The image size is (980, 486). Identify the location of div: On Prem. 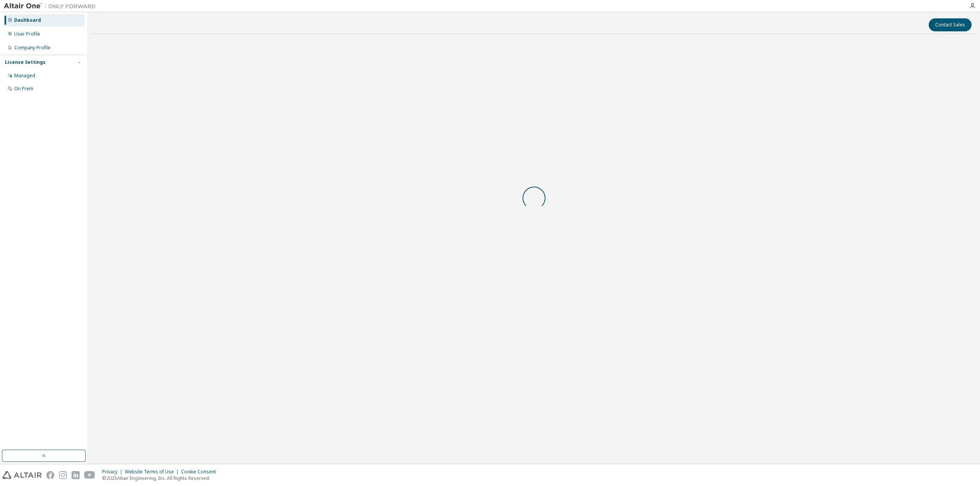
(24, 89).